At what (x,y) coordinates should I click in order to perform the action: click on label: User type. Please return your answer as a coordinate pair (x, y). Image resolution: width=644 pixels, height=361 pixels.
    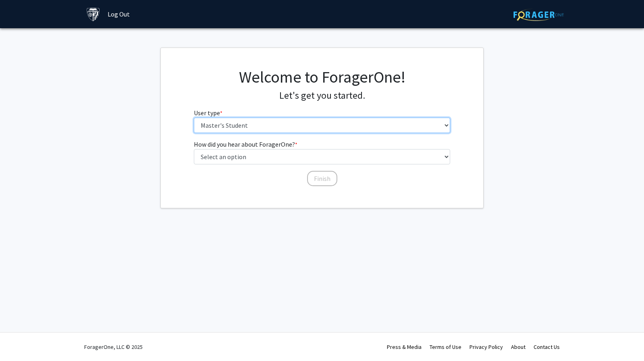
    Looking at the image, I should click on (208, 113).